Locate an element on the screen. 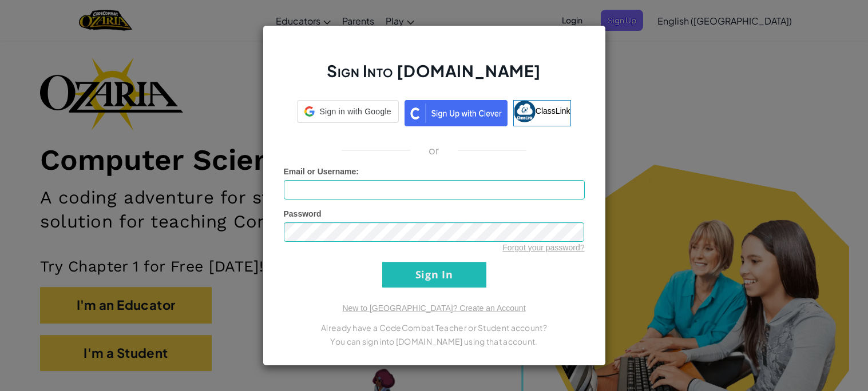 This screenshot has height=391, width=868. input: Sign In is located at coordinates (434, 274).